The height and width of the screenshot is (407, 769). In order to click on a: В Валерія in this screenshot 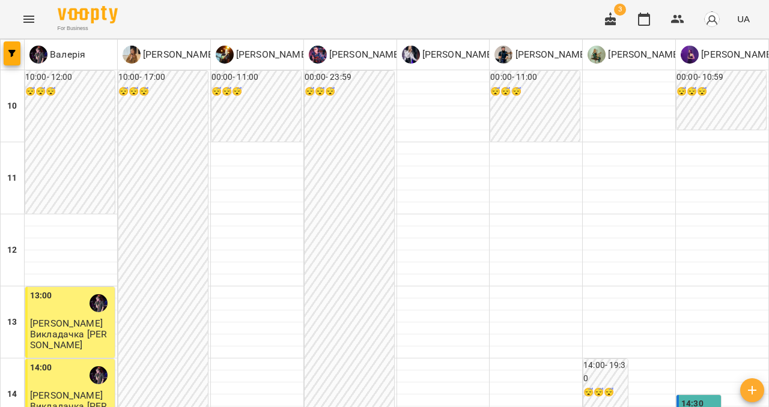, I will do `click(57, 55)`.